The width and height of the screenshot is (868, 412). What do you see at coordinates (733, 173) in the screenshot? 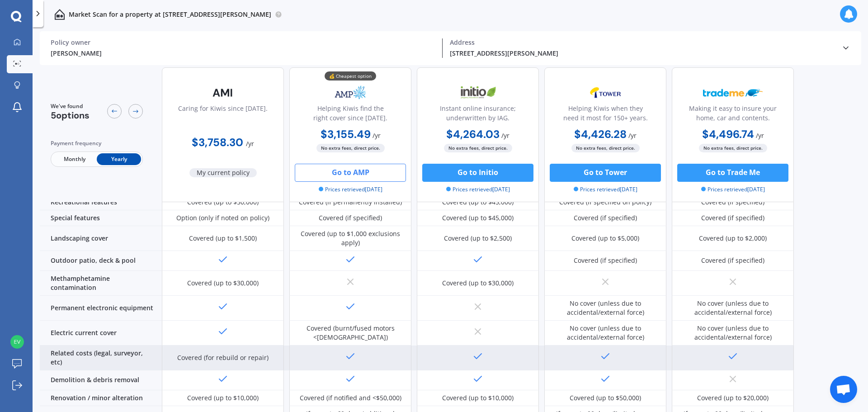
I see `button: Go to Trade Me` at bounding box center [733, 173].